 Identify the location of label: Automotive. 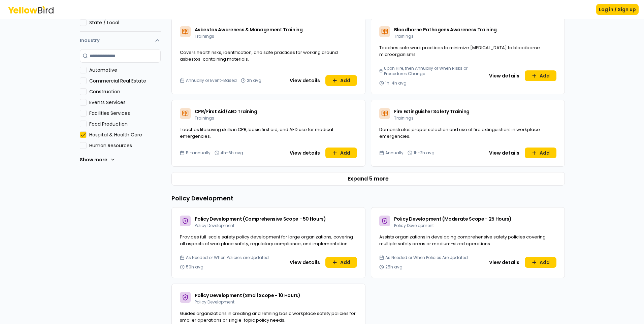
(125, 70).